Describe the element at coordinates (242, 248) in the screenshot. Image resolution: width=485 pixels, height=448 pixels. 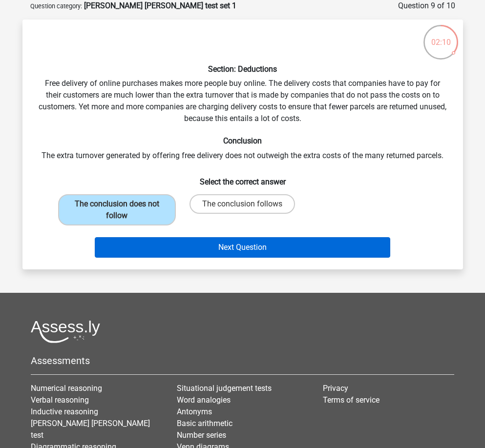
I see `button: Next Question` at that location.